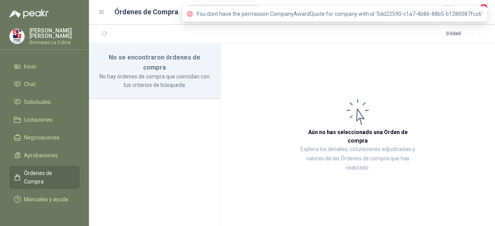  Describe the element at coordinates (37, 102) in the screenshot. I see `span: Solicitudes` at that location.